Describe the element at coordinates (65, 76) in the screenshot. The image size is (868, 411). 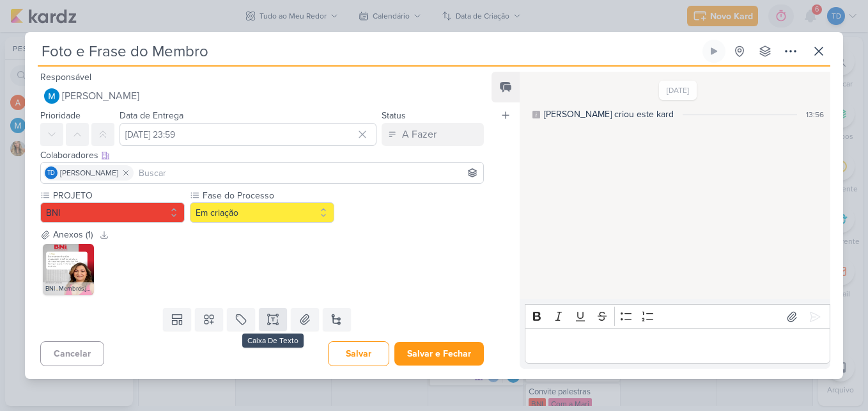
I see `label: Responsável` at that location.